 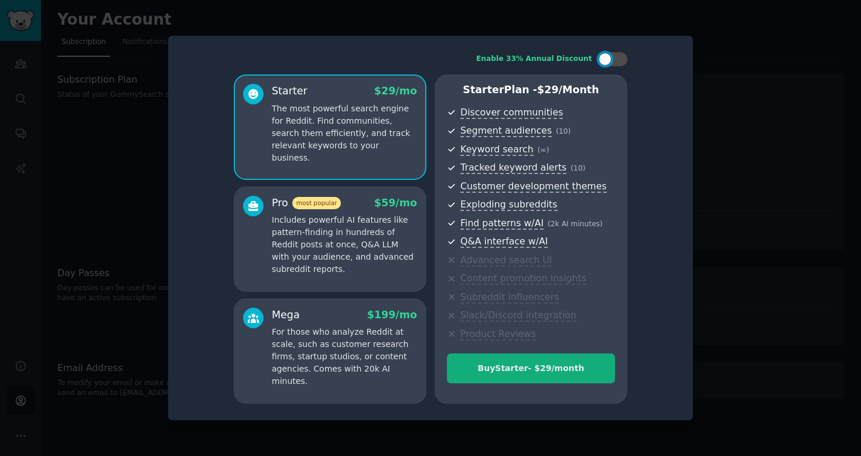 What do you see at coordinates (344, 244) in the screenshot?
I see `p: Includes powerful AI features like pattern-finding in hundreds of Reddit posts at once, Q&A LLM w...` at bounding box center [344, 244].